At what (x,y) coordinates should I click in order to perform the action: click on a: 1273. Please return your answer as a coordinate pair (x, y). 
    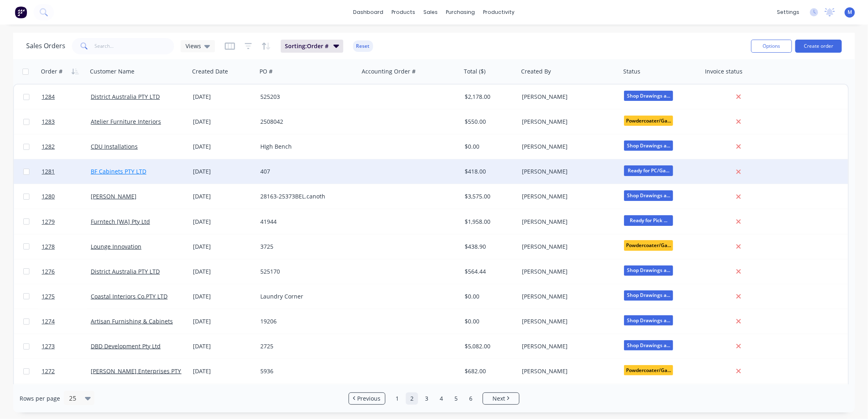
    Looking at the image, I should click on (66, 346).